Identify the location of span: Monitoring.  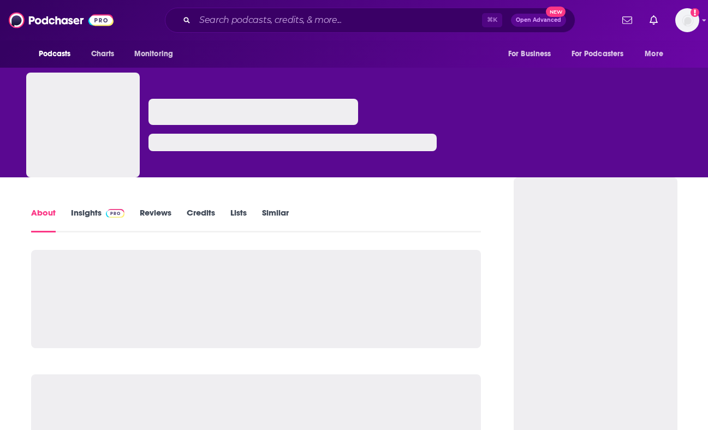
(153, 54).